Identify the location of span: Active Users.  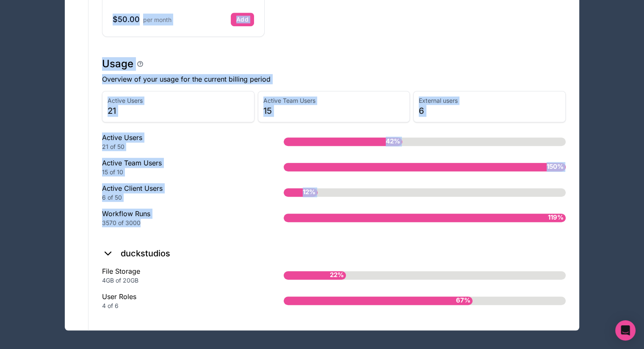
(178, 101).